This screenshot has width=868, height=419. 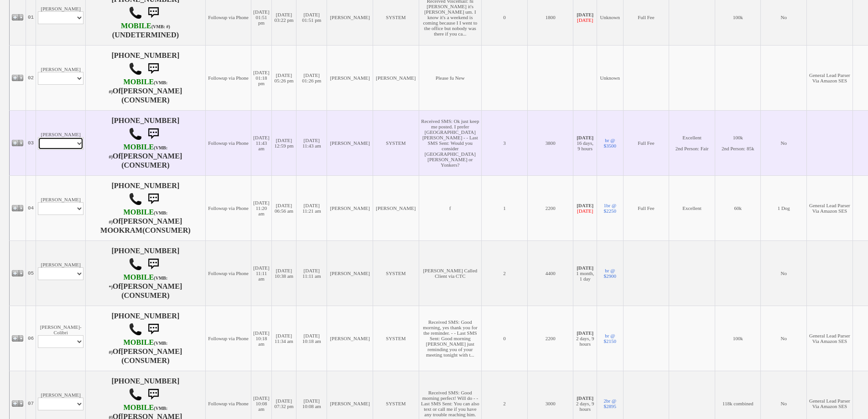 What do you see at coordinates (584, 273) in the screenshot?
I see `td: 1 month, 1 day` at bounding box center [584, 273].